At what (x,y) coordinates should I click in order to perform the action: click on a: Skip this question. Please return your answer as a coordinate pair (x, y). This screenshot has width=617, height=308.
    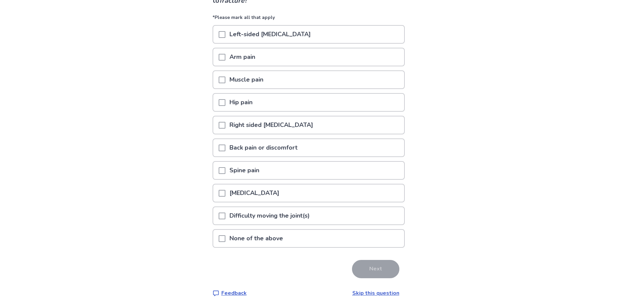
    Looking at the image, I should click on (376, 293).